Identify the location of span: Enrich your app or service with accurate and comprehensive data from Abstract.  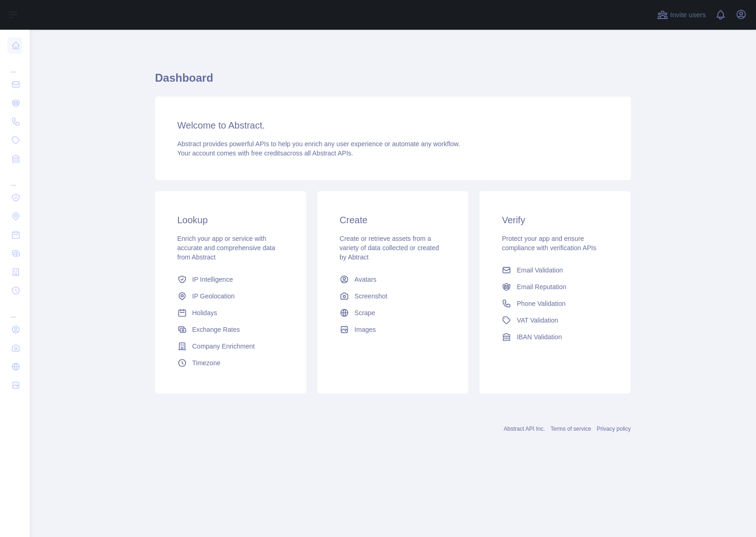
(226, 248).